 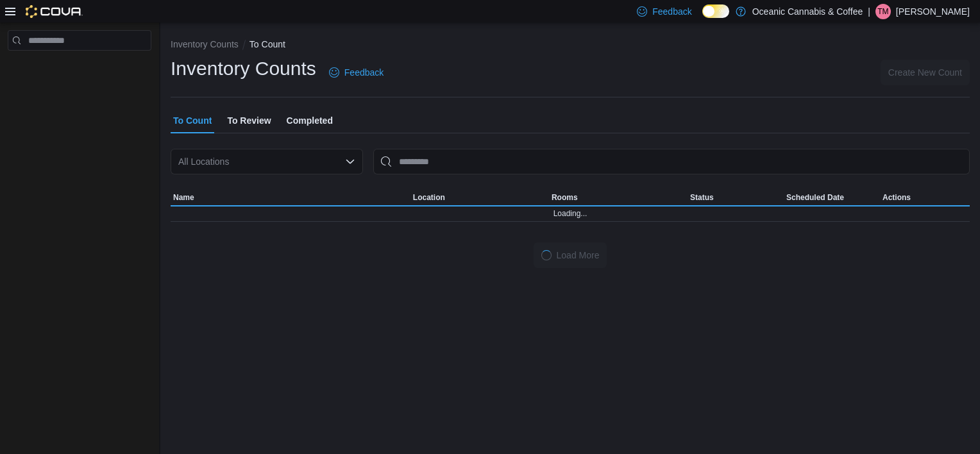 I want to click on div: Tyler Mackey, so click(x=883, y=11).